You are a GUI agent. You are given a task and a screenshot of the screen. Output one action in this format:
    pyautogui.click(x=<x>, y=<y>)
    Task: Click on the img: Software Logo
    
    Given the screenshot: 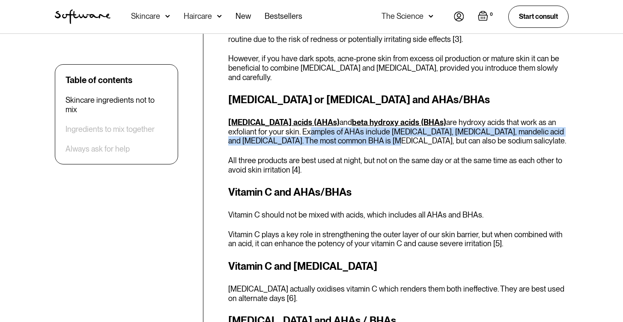 What is the action you would take?
    pyautogui.click(x=83, y=17)
    